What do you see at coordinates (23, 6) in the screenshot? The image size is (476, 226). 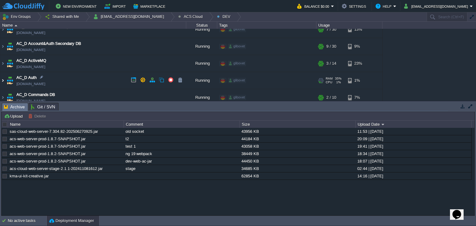 I see `img: CloudJiffy` at bounding box center [23, 6].